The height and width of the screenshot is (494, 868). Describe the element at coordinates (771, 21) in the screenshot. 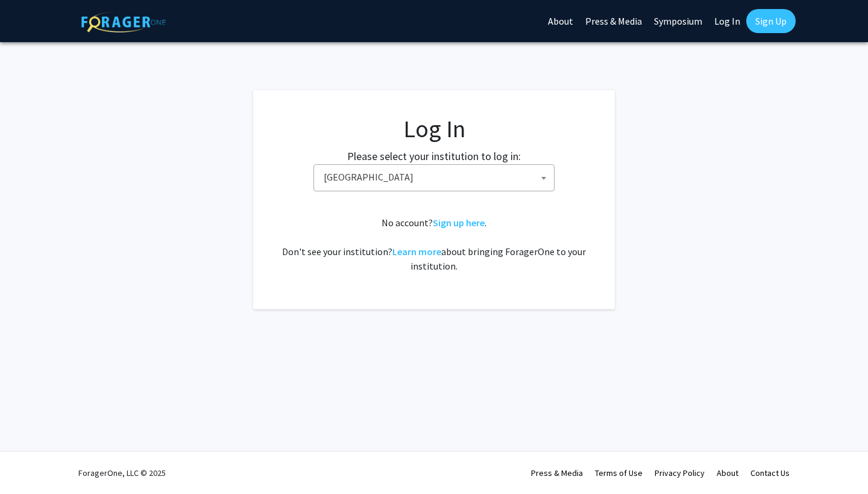

I see `a: Sign Up` at that location.